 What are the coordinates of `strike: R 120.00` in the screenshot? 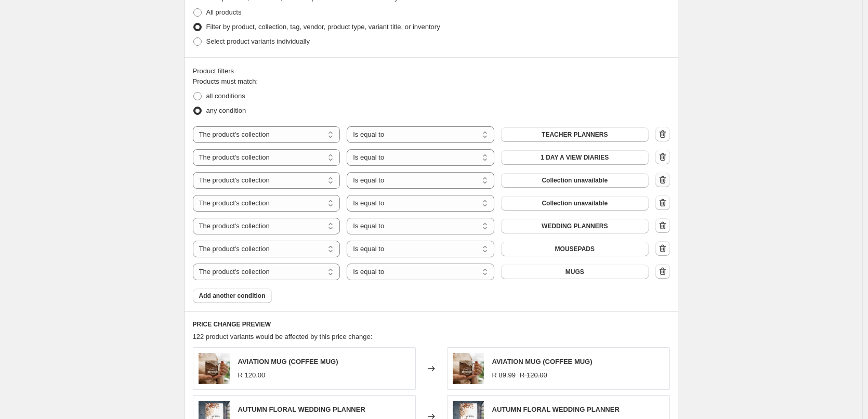 It's located at (533, 375).